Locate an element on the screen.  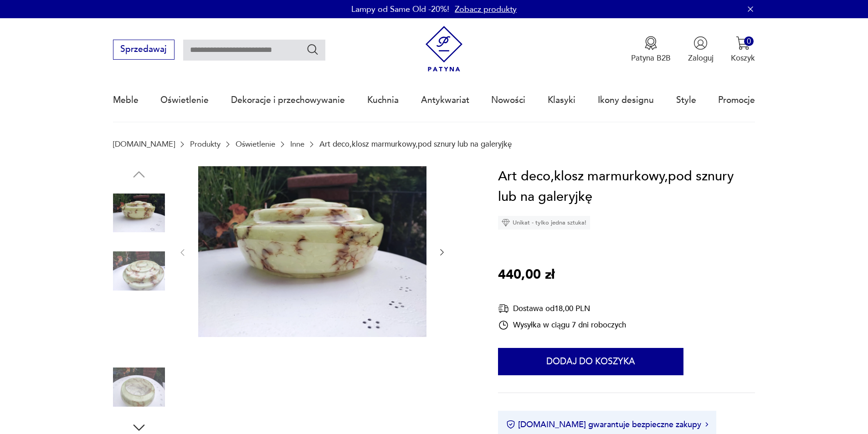
img: Ikona strzałki w prawo is located at coordinates (706, 424).